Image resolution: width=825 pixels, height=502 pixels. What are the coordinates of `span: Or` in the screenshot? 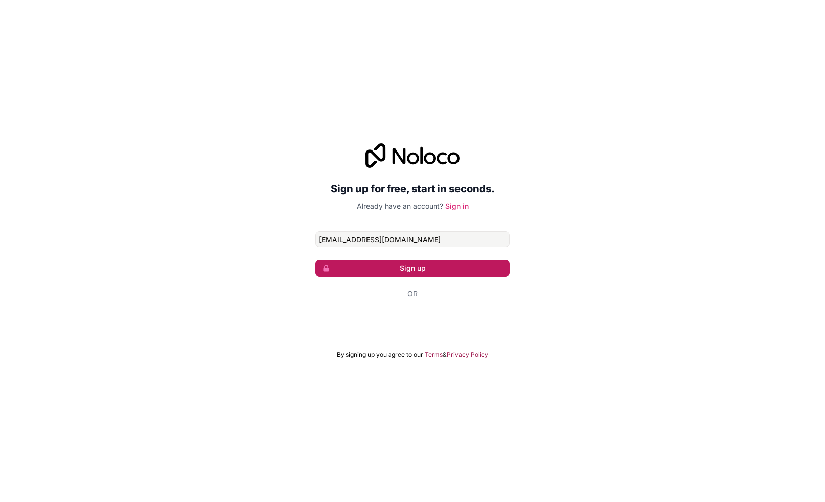 It's located at (412, 294).